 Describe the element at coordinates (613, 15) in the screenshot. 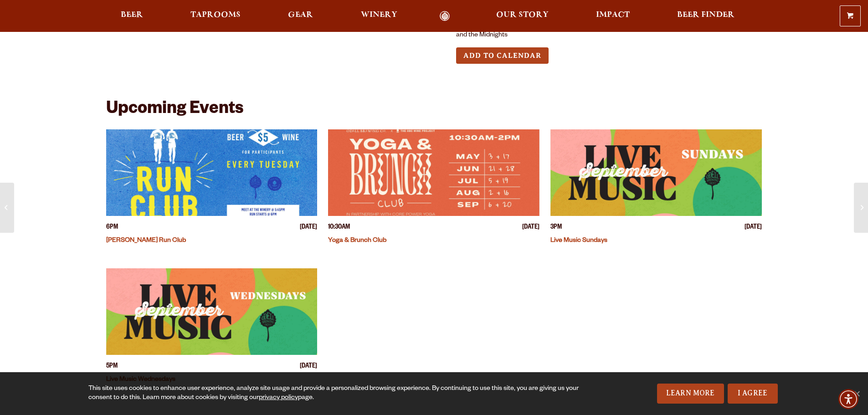

I see `span: Impact` at that location.